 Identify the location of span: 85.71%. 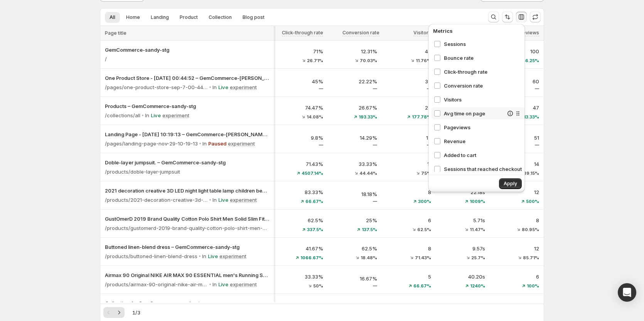
(531, 258).